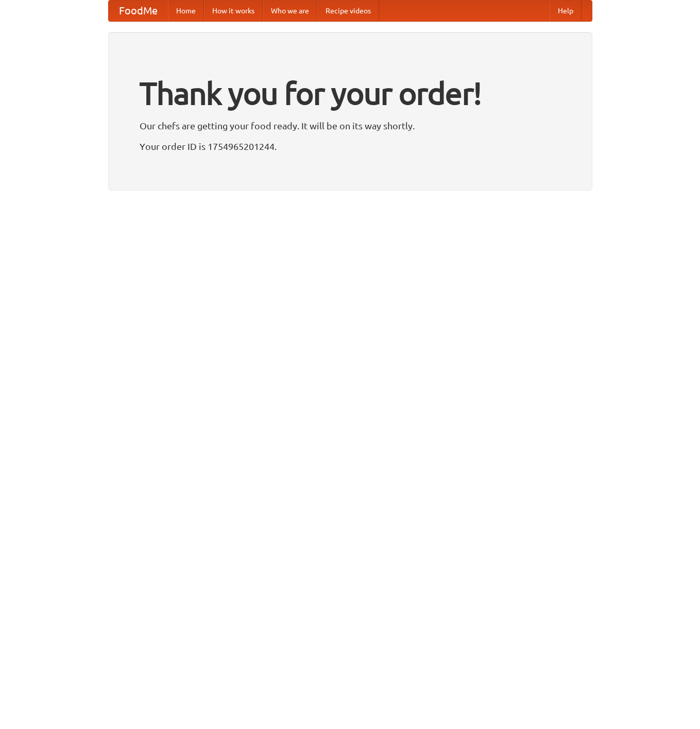  Describe the element at coordinates (234, 11) in the screenshot. I see `a: How it works` at that location.